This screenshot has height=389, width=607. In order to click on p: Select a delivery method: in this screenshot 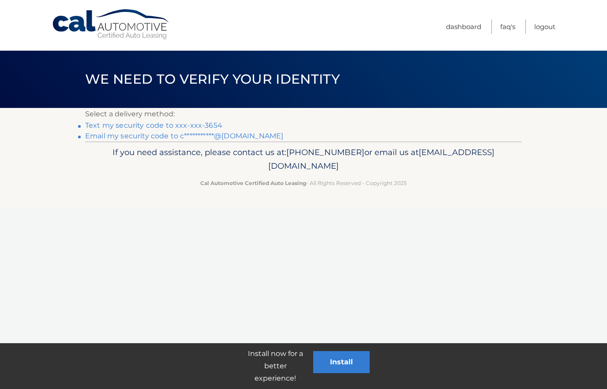, I will do `click(303, 114)`.